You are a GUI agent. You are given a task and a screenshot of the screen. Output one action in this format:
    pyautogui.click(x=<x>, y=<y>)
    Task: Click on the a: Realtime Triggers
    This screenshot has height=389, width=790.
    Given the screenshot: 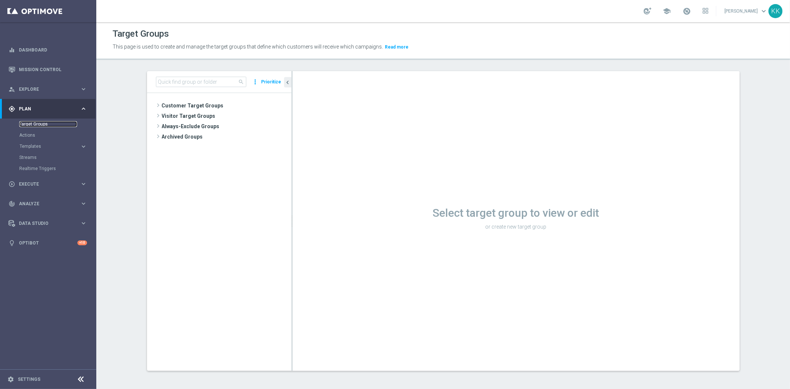 What is the action you would take?
    pyautogui.click(x=48, y=168)
    